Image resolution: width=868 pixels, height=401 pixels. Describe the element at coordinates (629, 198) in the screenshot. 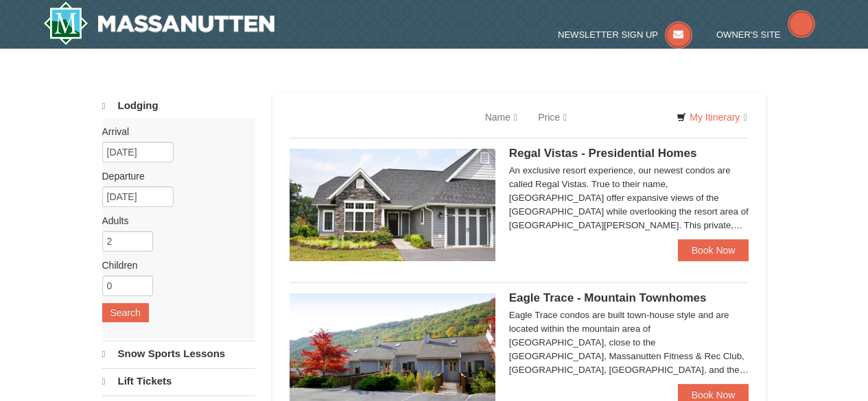

I see `div: An exclusive resort experience, our newest condos are called Regal Vistas. True to their name, [G...` at that location.